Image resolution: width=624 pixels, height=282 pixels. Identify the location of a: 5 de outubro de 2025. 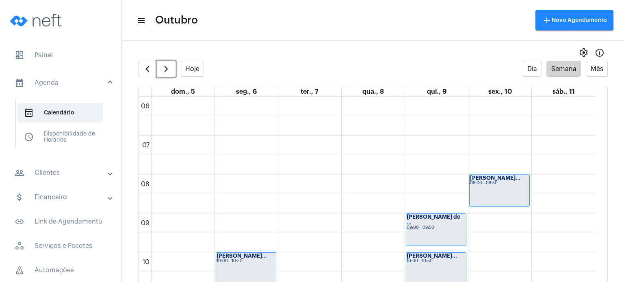
(183, 92).